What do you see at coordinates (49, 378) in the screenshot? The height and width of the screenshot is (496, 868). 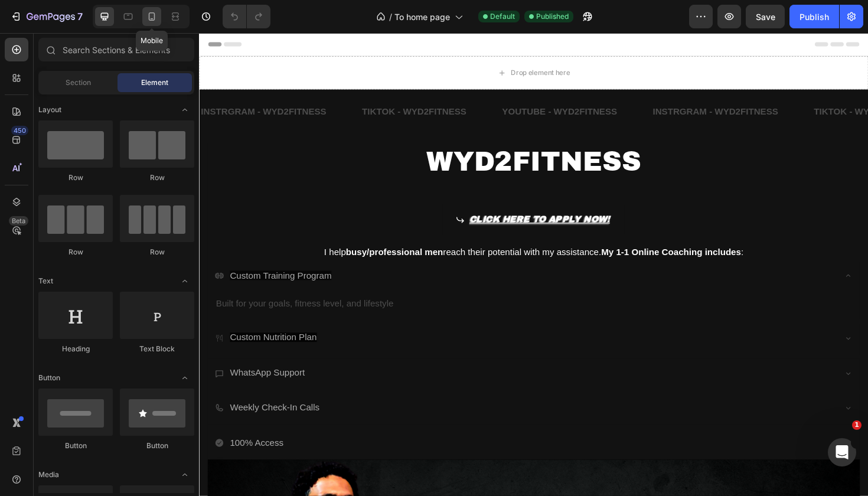 I see `span: Button` at bounding box center [49, 378].